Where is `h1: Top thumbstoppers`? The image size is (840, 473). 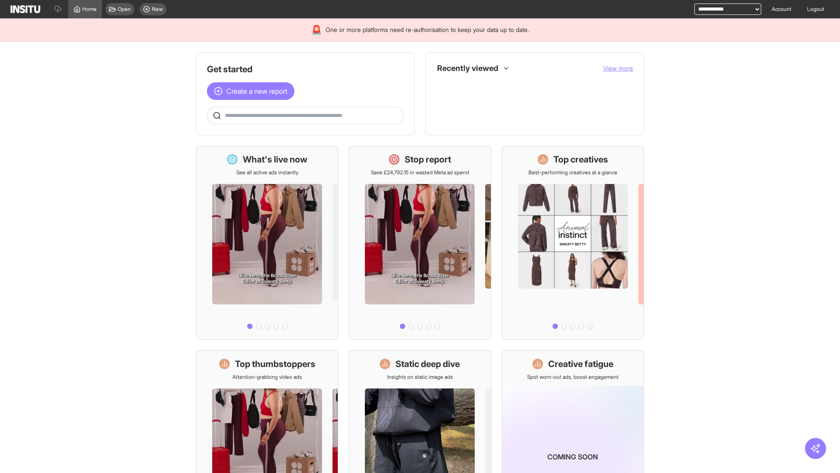
h1: Top thumbstoppers is located at coordinates (275, 364).